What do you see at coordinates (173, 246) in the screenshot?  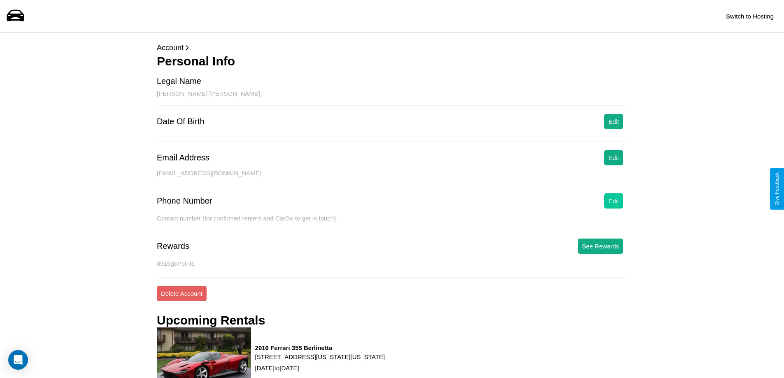 I see `div: Rewards` at bounding box center [173, 246].